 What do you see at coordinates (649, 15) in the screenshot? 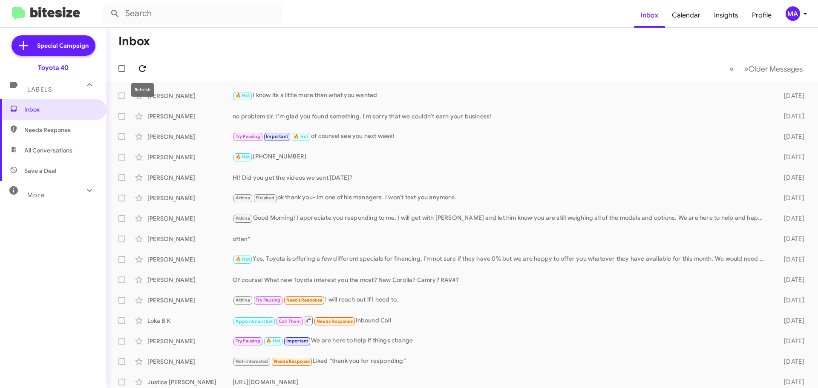
I see `a: Inbox` at bounding box center [649, 15].